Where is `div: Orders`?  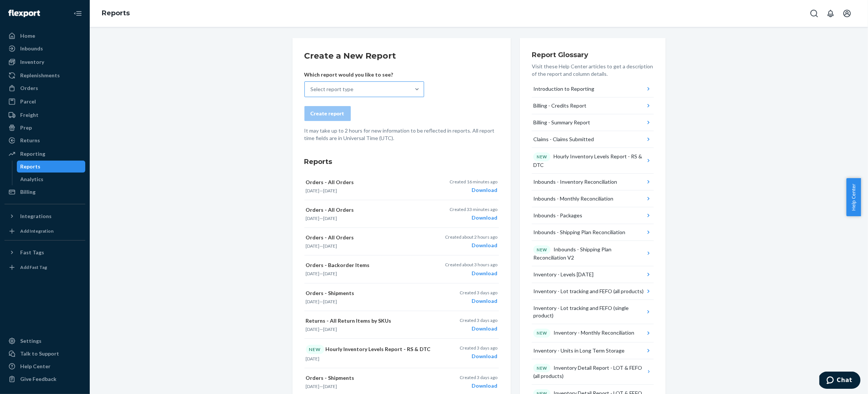 div: Orders is located at coordinates (29, 88).